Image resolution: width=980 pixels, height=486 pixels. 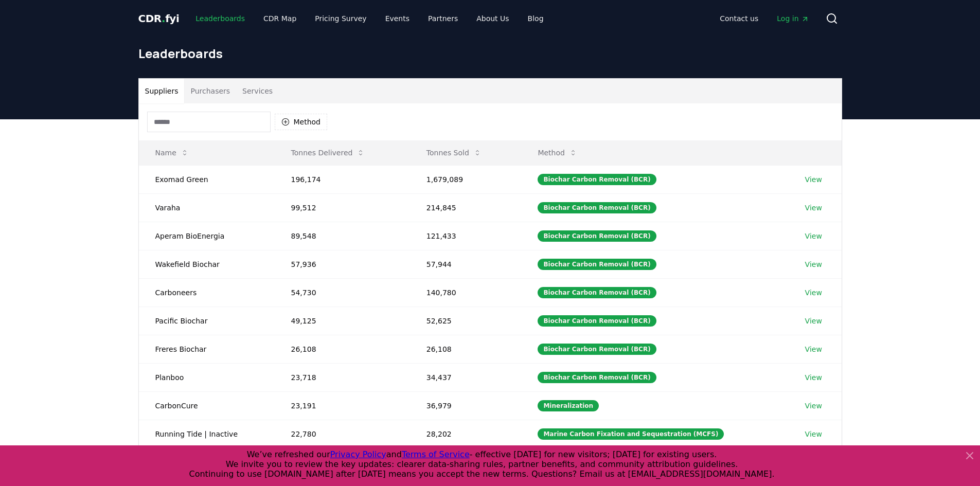 I want to click on td: Aperam BioEnergia, so click(x=207, y=236).